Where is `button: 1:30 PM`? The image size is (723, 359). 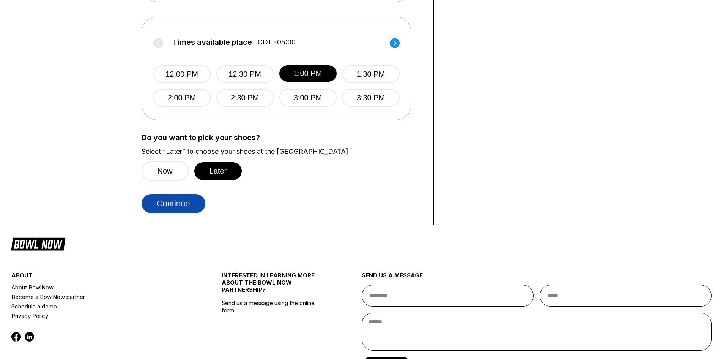 button: 1:30 PM is located at coordinates (371, 74).